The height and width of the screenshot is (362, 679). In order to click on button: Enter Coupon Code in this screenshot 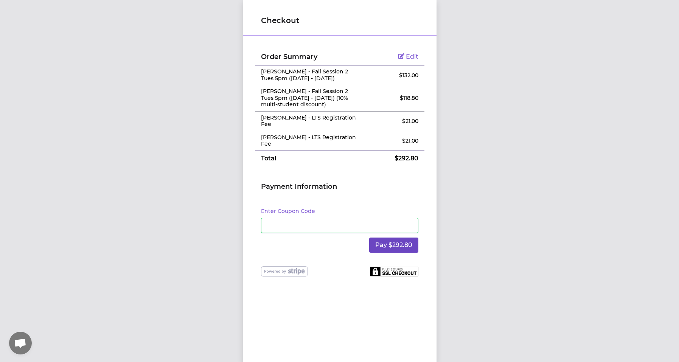, I will do `click(288, 211)`.